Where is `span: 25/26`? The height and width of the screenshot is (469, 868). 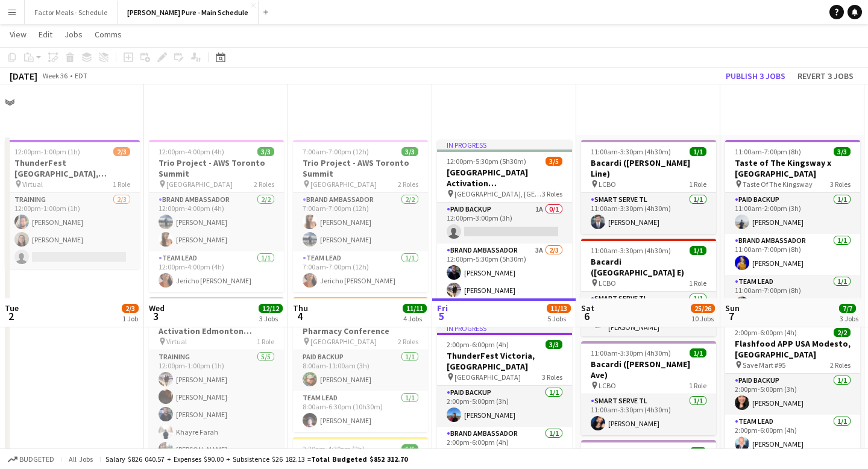 span: 25/26 is located at coordinates (702, 308).